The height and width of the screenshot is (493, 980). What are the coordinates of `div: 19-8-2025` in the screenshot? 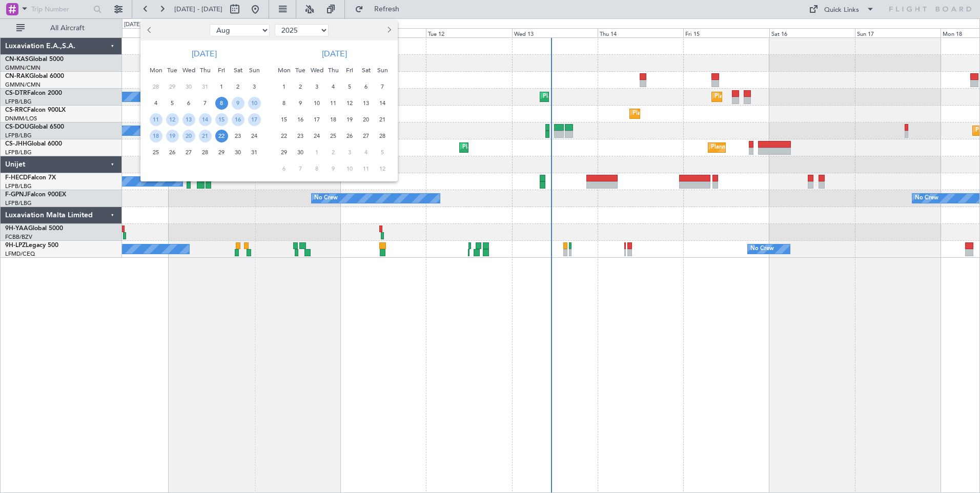 It's located at (173, 136).